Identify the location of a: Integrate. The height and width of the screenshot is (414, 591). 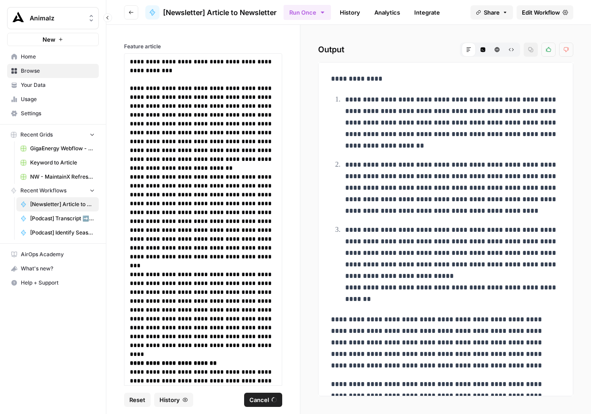
(427, 12).